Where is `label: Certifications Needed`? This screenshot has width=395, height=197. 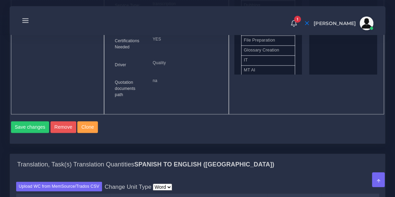
label: Certifications Needed is located at coordinates (129, 44).